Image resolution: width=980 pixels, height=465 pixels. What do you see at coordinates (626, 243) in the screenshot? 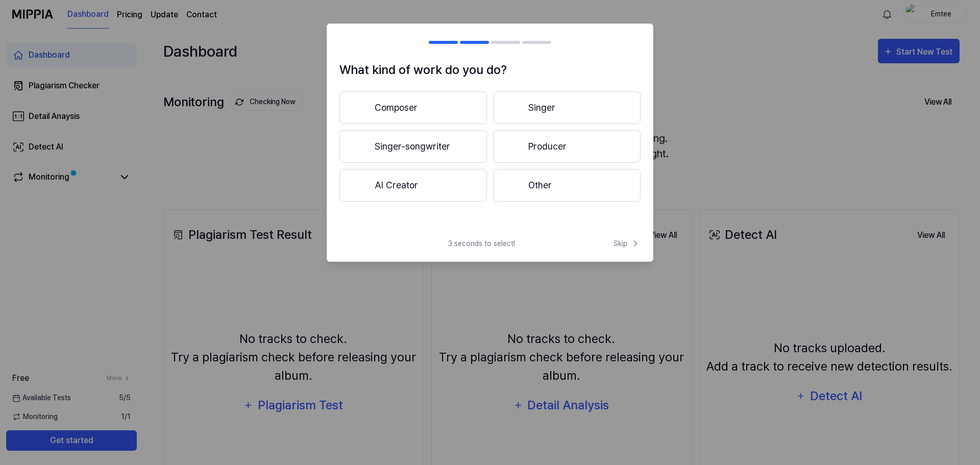
I see `button: Skip` at bounding box center [626, 243].